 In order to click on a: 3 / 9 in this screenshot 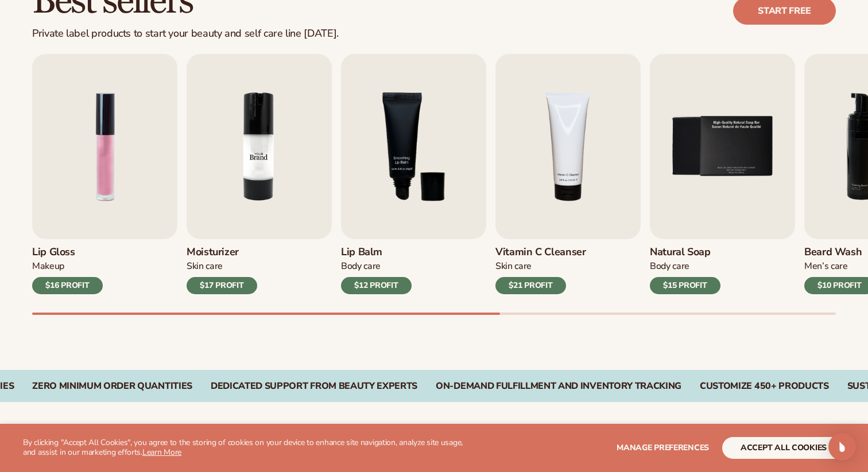, I will do `click(413, 174)`.